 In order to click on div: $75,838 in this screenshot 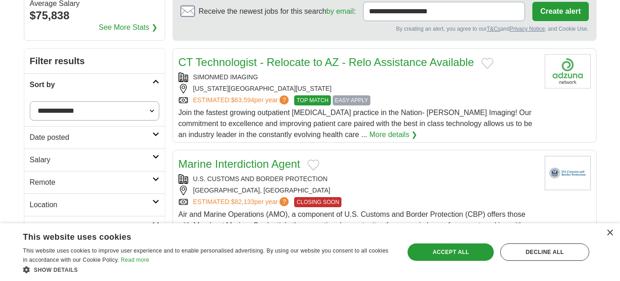, I will do `click(95, 16)`.